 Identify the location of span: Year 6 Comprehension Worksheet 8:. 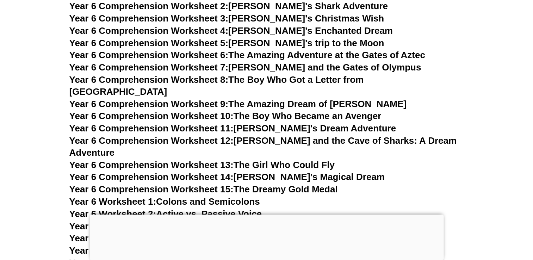
(149, 80).